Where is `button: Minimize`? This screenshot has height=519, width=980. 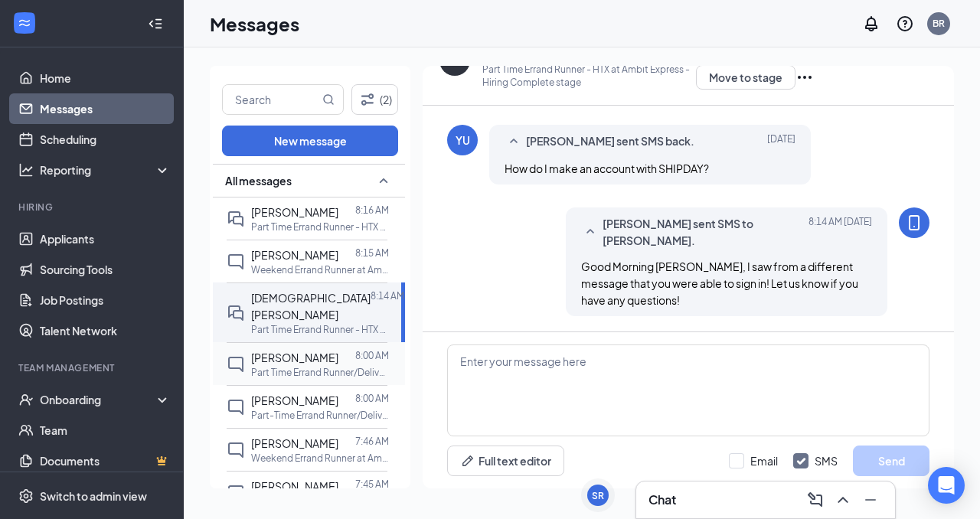 button: Minimize is located at coordinates (870, 500).